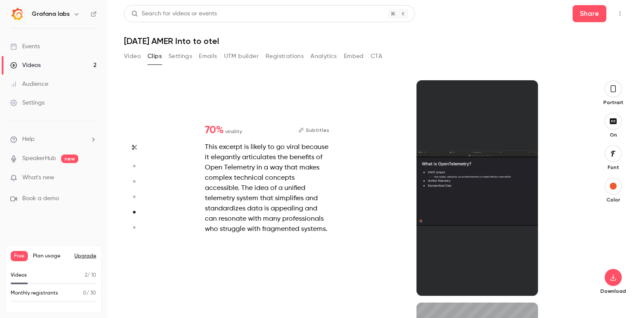 The height and width of the screenshot is (318, 644). Describe the element at coordinates (214, 130) in the screenshot. I see `span: 70 %` at that location.